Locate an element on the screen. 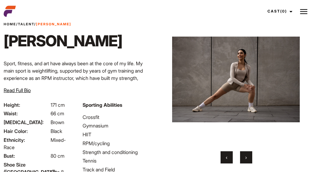 This screenshot has width=315, height=172. img: cropped-aefm-brand-fav-22-square.png is located at coordinates (10, 11).